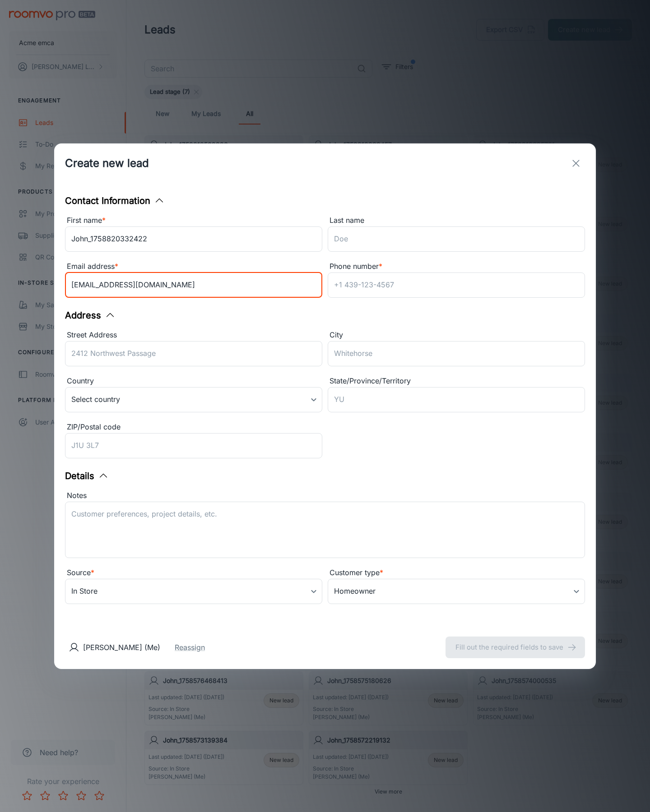  Describe the element at coordinates (456, 239) in the screenshot. I see `input: Doe` at that location.